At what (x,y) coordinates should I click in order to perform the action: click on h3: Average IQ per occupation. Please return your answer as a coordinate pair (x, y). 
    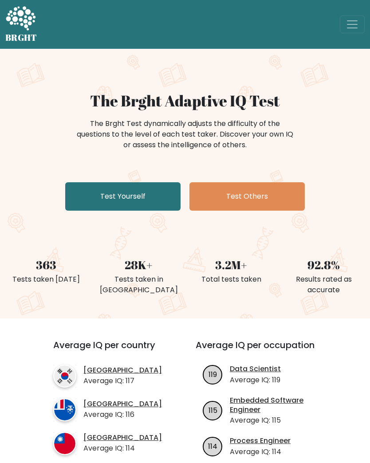
    Looking at the image, I should click on (261, 351).